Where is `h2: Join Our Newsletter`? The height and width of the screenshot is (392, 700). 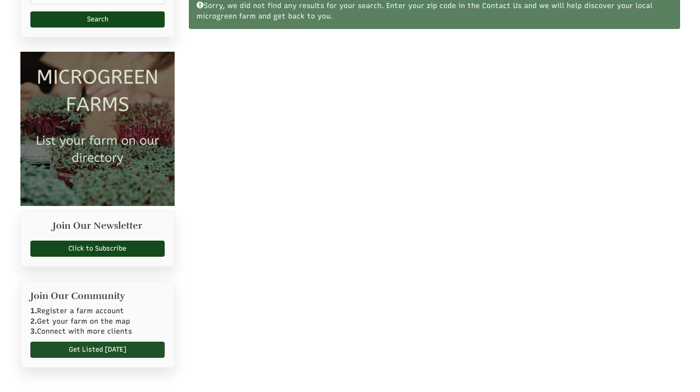 h2: Join Our Newsletter is located at coordinates (97, 228).